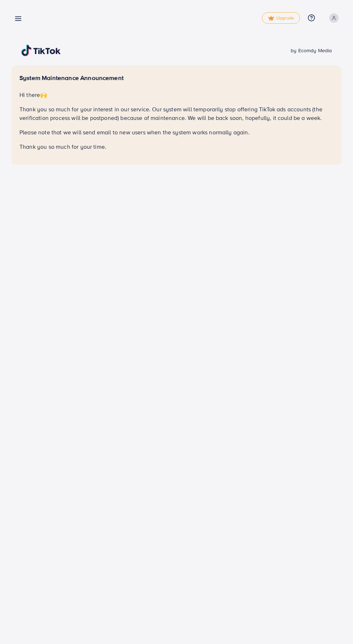 The height and width of the screenshot is (644, 353). Describe the element at coordinates (271, 18) in the screenshot. I see `img: tick` at that location.